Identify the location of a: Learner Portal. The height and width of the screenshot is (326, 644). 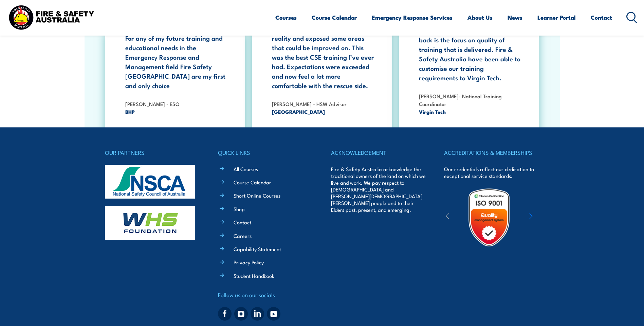
(556, 17).